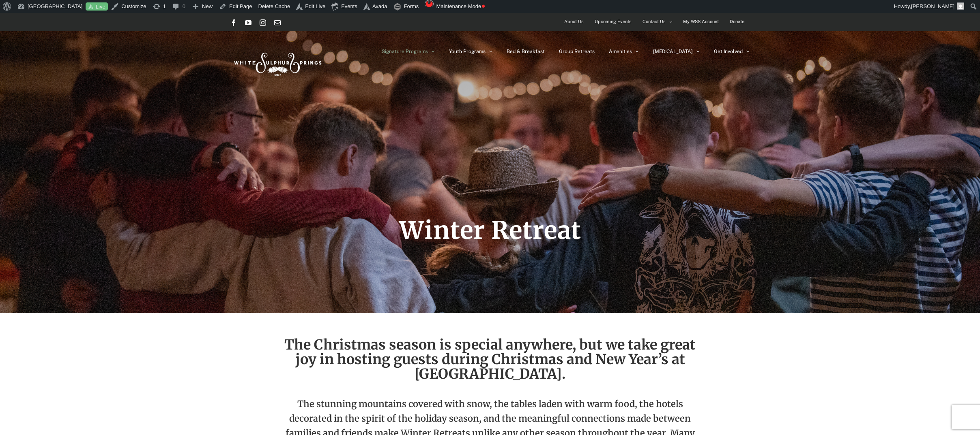 This screenshot has width=980, height=435. I want to click on span: Contact Us, so click(654, 22).